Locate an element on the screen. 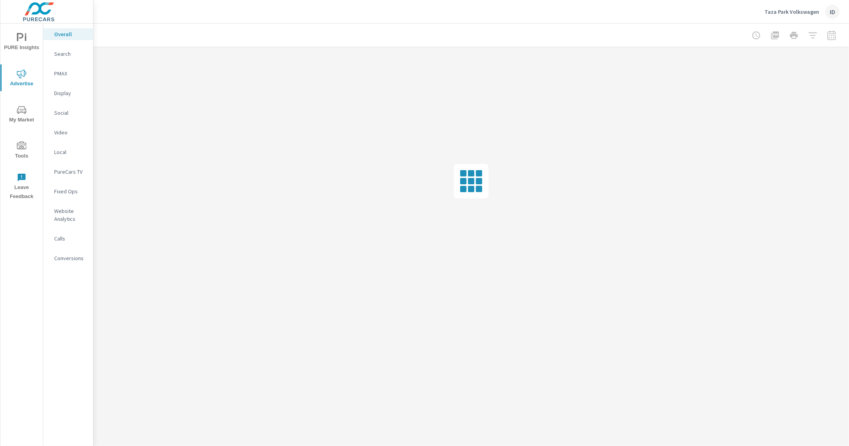 The height and width of the screenshot is (446, 849). p: PMAX is located at coordinates (70, 73).